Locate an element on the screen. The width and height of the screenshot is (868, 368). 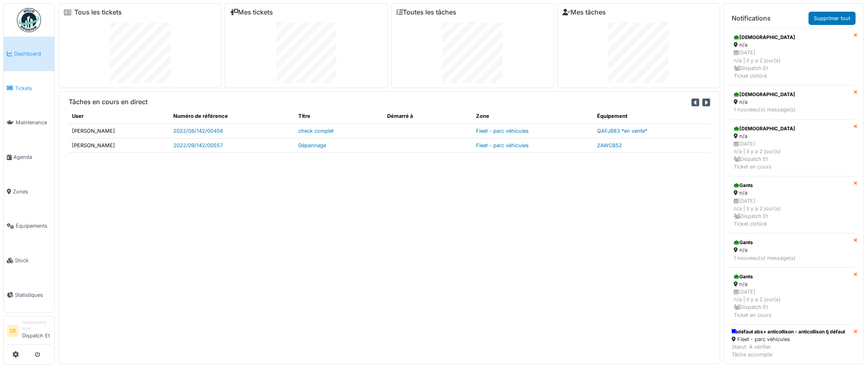
a: Tous les tickets is located at coordinates (98, 12).